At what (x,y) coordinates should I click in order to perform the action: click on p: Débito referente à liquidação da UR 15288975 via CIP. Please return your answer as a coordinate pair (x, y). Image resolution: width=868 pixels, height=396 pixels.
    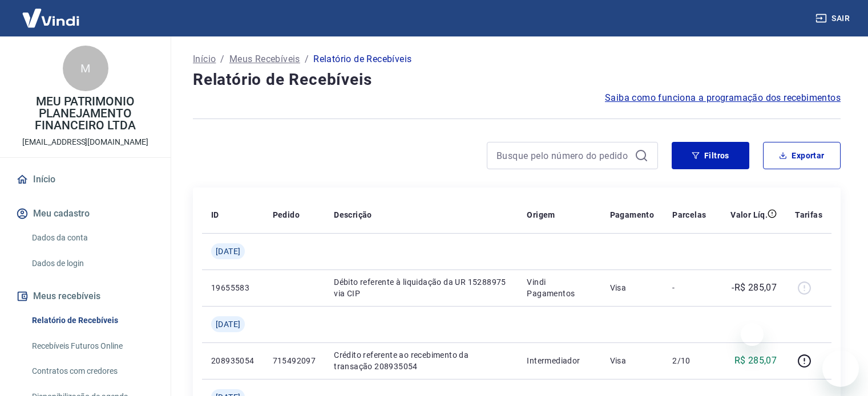
    Looking at the image, I should click on (421, 288).